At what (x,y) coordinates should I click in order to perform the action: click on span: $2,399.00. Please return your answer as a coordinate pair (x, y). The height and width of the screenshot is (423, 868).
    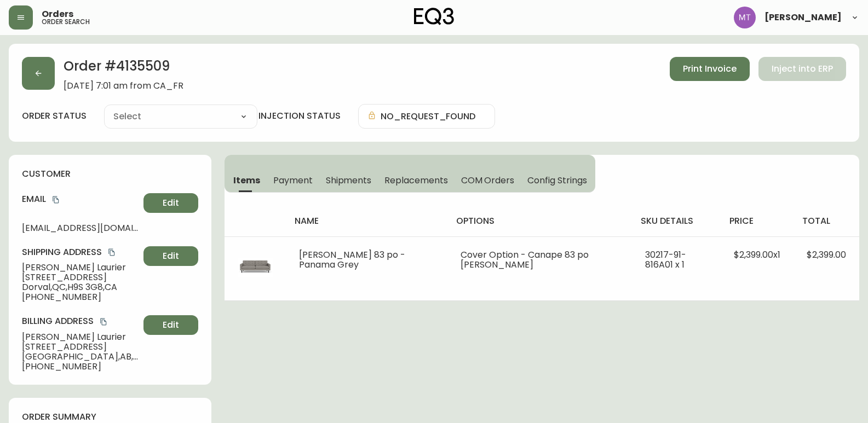
    Looking at the image, I should click on (827, 255).